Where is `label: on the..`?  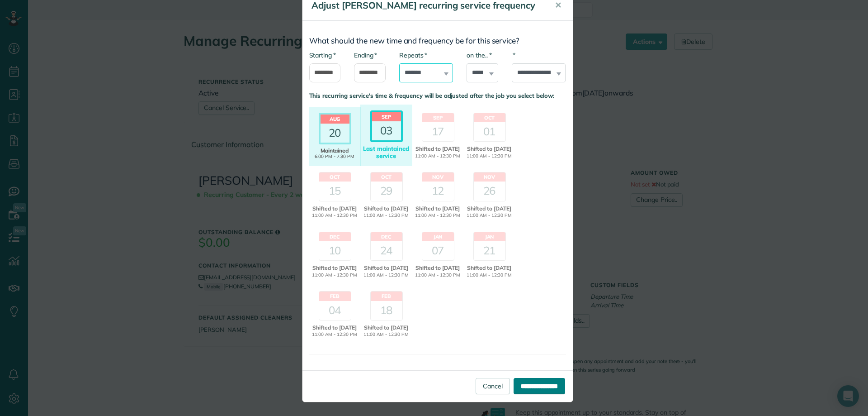
label: on the.. is located at coordinates (479, 55).